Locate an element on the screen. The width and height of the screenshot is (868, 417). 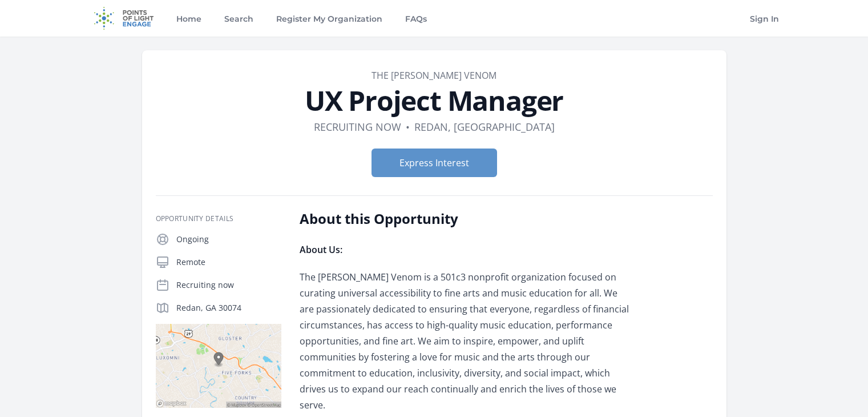
h2: About this Opportunity is located at coordinates (466, 219).